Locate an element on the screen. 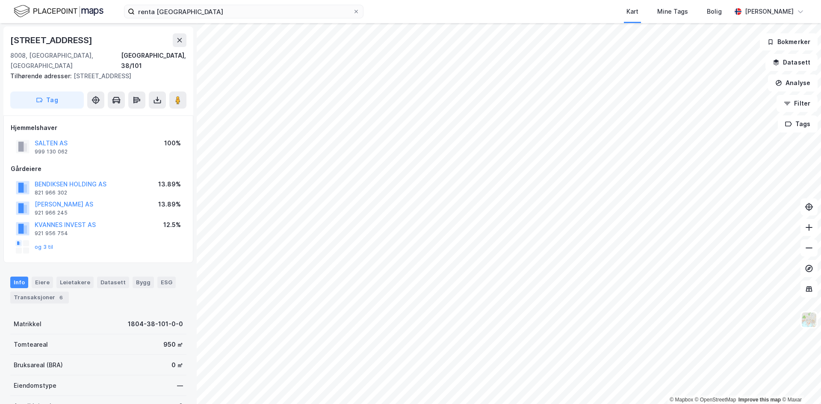 This screenshot has height=404, width=821. div: Gårdeiere is located at coordinates (98, 169).